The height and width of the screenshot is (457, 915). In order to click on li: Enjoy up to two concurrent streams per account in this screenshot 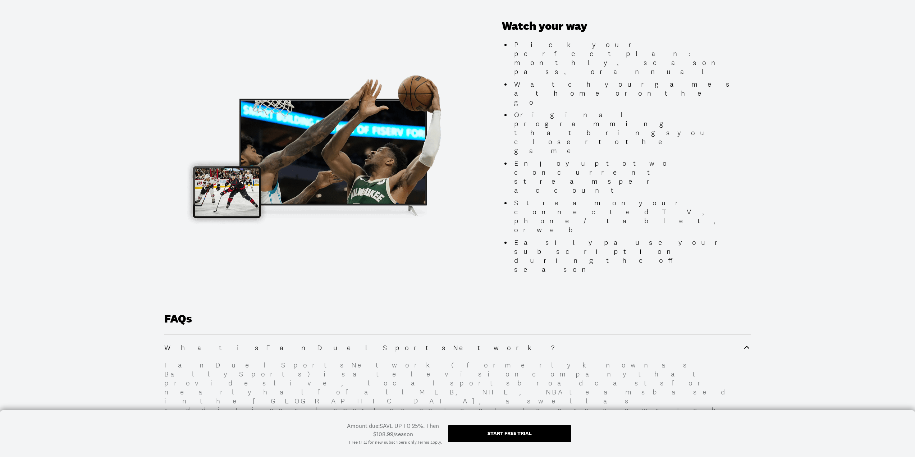, I will do `click(623, 177)`.